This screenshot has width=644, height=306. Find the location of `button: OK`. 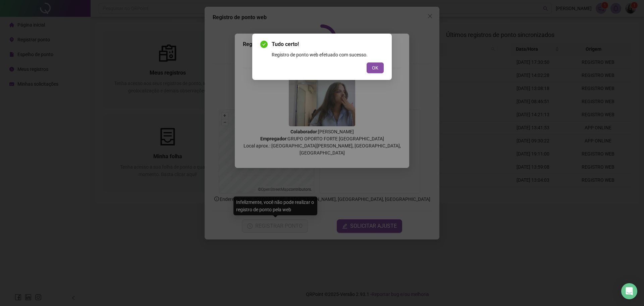

button: OK is located at coordinates (375, 68).